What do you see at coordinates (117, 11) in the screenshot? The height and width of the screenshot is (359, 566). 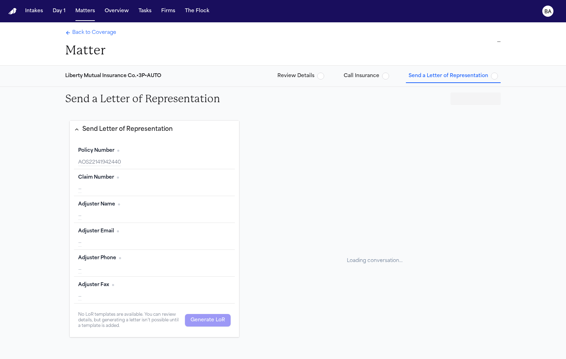 I see `button: Overview` at bounding box center [117, 11].